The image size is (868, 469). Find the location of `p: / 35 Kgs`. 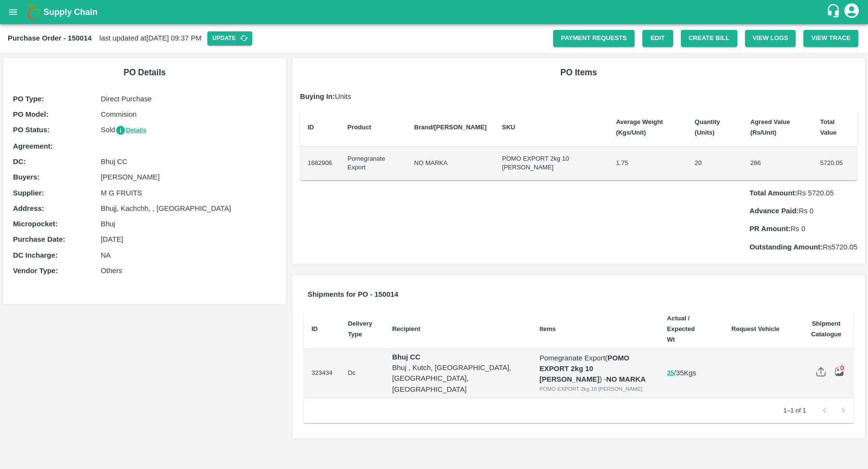

p: / 35 Kgs is located at coordinates (686, 373).